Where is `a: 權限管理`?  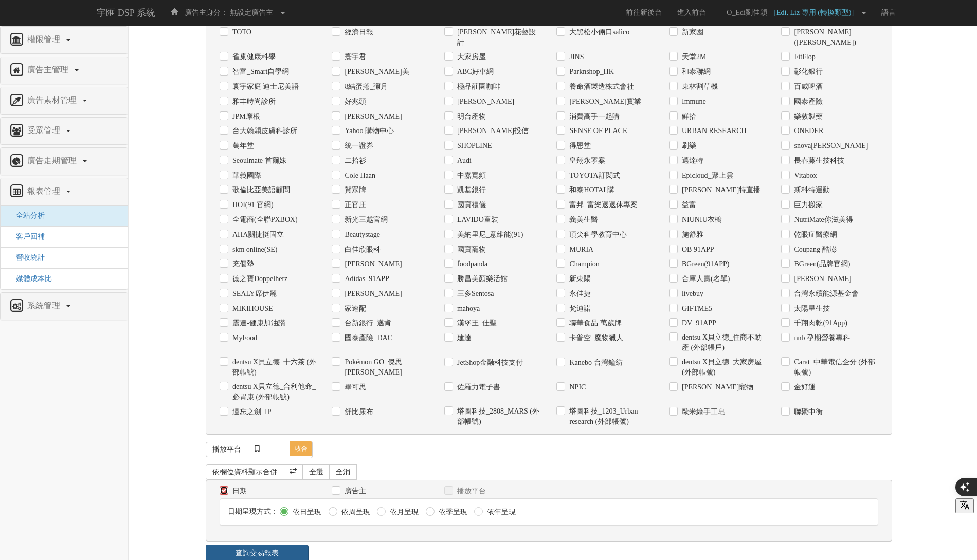 a: 權限管理 is located at coordinates (64, 40).